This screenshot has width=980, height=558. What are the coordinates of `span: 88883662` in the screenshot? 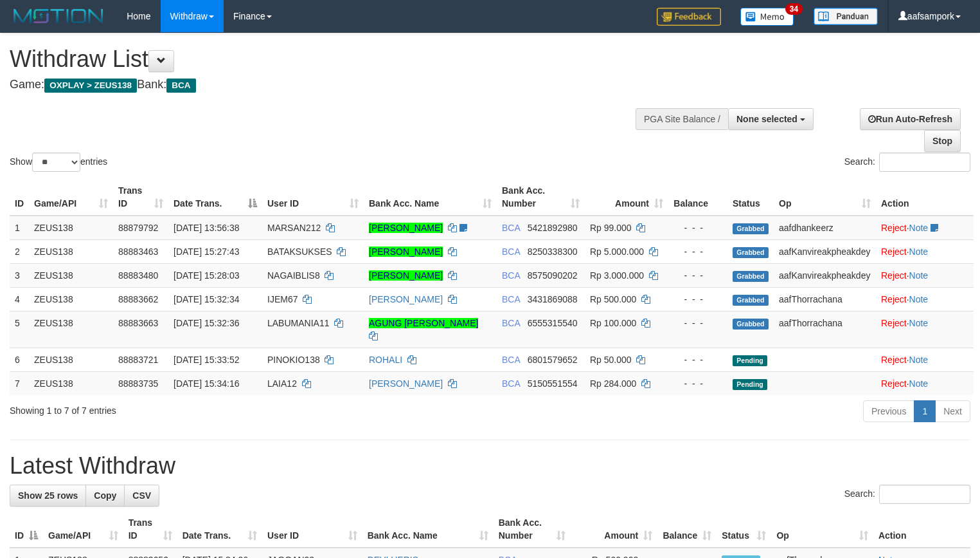 It's located at (139, 299).